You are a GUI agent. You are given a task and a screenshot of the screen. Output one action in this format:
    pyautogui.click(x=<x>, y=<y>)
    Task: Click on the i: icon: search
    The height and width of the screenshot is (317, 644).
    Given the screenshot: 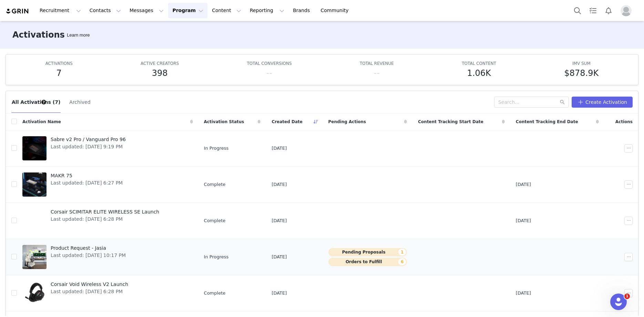 What is the action you would take?
    pyautogui.click(x=562, y=102)
    